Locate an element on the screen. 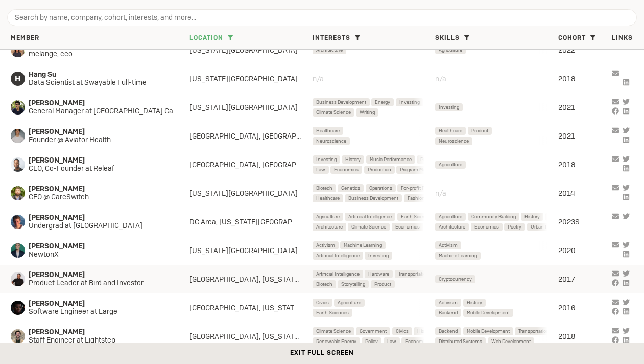  span: Cryptocurrency is located at coordinates (455, 278).